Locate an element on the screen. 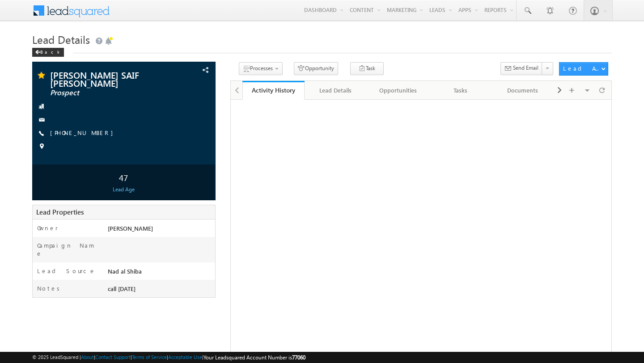 This screenshot has height=363, width=644. div: Lead Age is located at coordinates (123, 189).